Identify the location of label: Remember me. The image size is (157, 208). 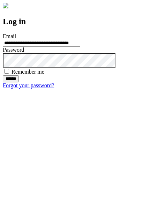
(28, 72).